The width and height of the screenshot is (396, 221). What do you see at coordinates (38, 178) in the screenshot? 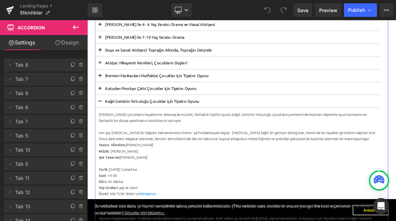
I see `span: Tab 11` at bounding box center [38, 178].